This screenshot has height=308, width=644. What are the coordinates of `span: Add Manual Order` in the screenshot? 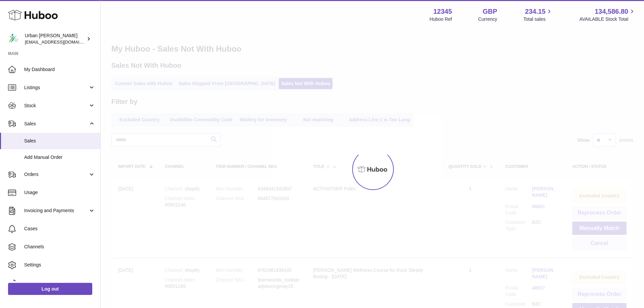 It's located at (60, 157).